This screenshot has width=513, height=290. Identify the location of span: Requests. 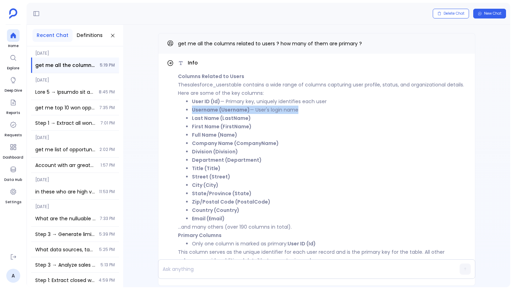
(13, 135).